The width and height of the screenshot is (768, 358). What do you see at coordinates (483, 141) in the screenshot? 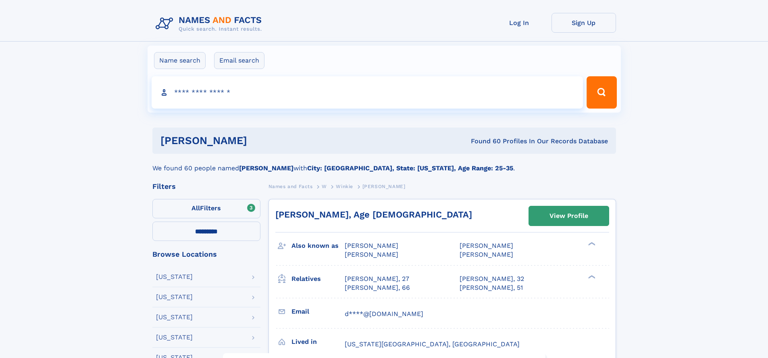
I see `div: Found 60 Profiles In Our Records Database` at bounding box center [483, 141].